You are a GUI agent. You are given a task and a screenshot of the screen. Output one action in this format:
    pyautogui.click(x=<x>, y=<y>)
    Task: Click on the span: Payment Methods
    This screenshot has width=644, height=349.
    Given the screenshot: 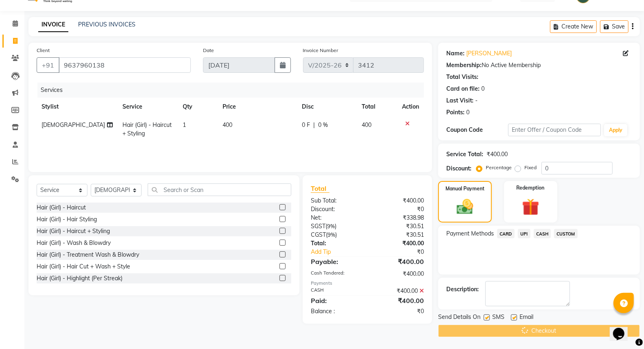 What is the action you would take?
    pyautogui.click(x=470, y=234)
    